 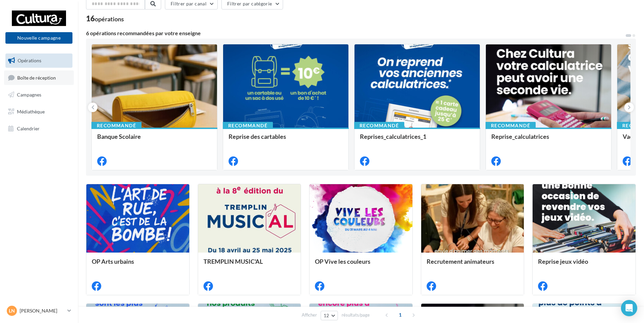 What do you see at coordinates (233, 262) in the screenshot?
I see `span: TREMPLIN MUSIC'AL` at bounding box center [233, 262].